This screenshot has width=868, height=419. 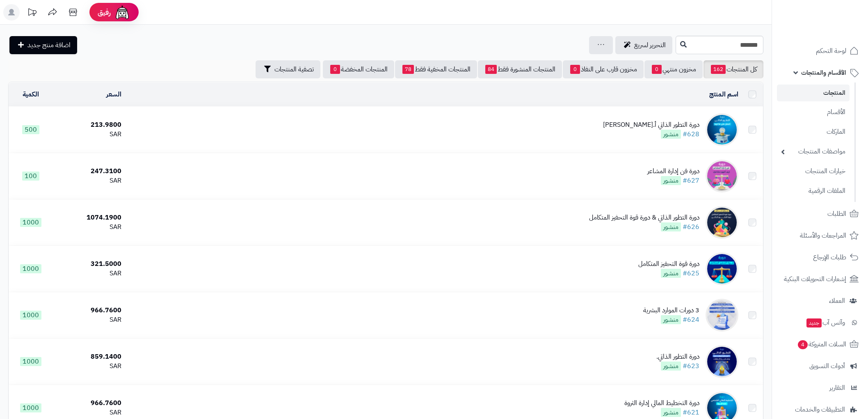 What do you see at coordinates (822, 344) in the screenshot?
I see `span: السلات المتروكة` at bounding box center [822, 344].